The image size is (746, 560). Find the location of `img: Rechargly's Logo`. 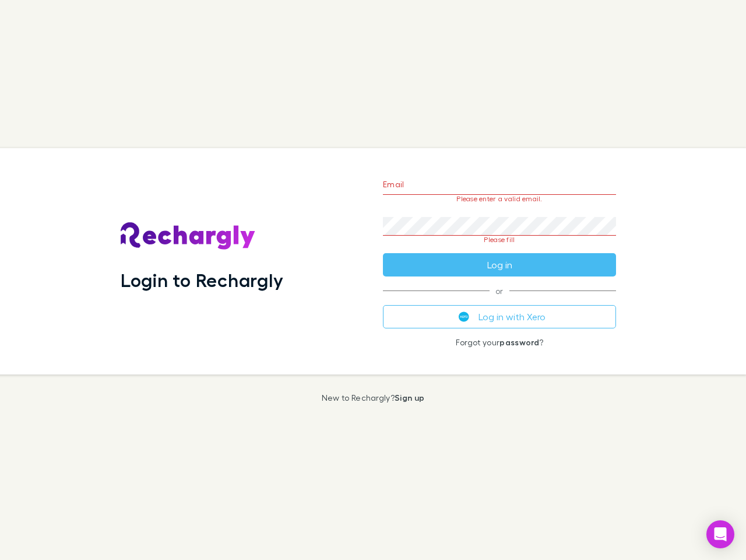

img: Rechargly's Logo is located at coordinates (188, 237).